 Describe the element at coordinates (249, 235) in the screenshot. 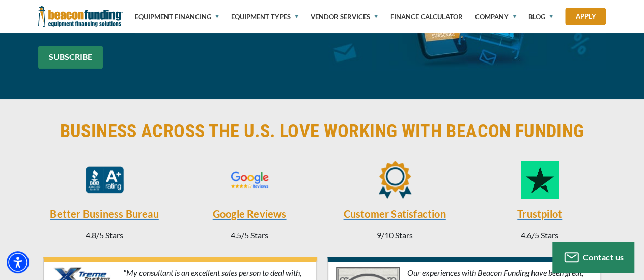

I see `p: 4.5/5 Stars` at that location.